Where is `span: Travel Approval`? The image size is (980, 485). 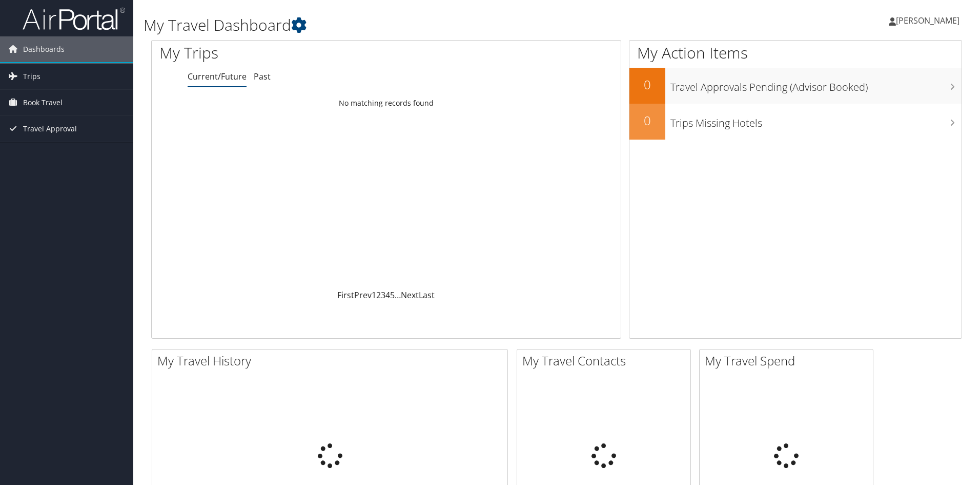 span: Travel Approval is located at coordinates (50, 129).